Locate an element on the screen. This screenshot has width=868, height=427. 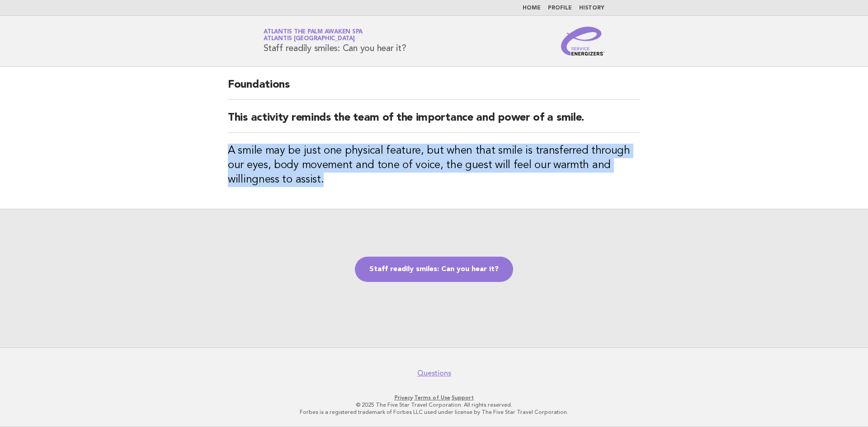
a: History is located at coordinates (592, 8).